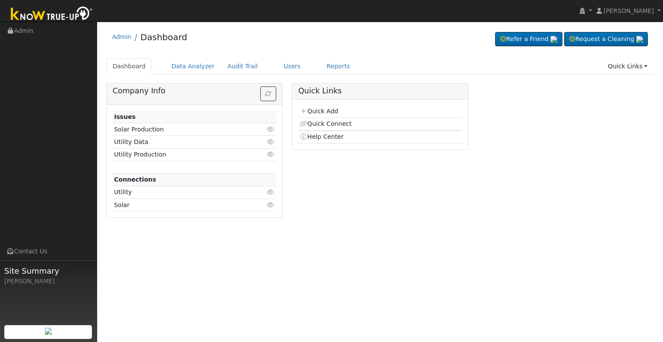 The image size is (663, 342). Describe the element at coordinates (181, 205) in the screenshot. I see `td: Solar` at that location.